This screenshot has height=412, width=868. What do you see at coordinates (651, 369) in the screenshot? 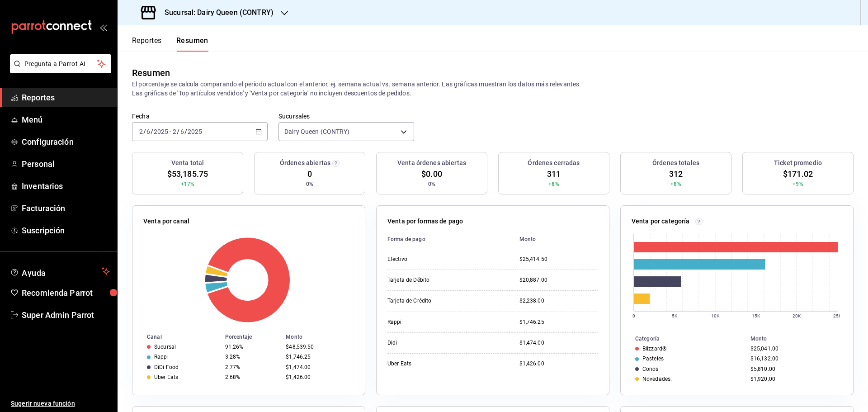
I see `div: Conos` at bounding box center [651, 369].